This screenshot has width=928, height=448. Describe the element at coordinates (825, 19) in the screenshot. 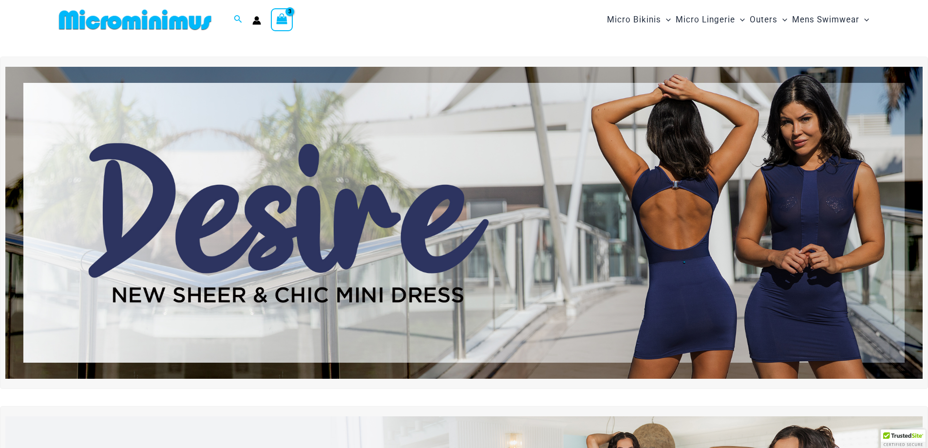

I see `span: Mens Swimwear` at that location.